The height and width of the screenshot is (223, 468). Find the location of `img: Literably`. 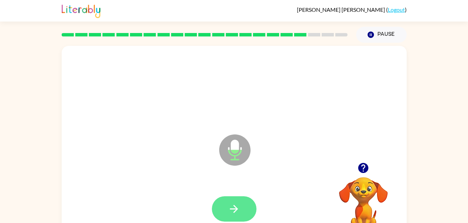

img: Literably is located at coordinates (81, 10).